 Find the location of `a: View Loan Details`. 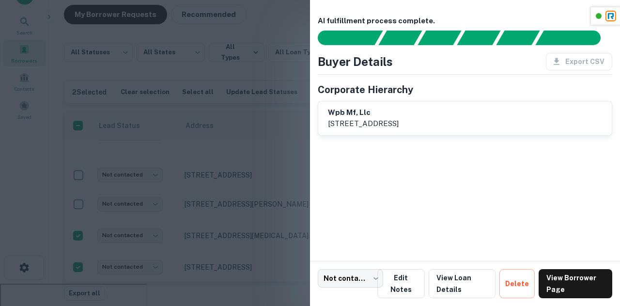

a: View Loan Details is located at coordinates (462, 284).